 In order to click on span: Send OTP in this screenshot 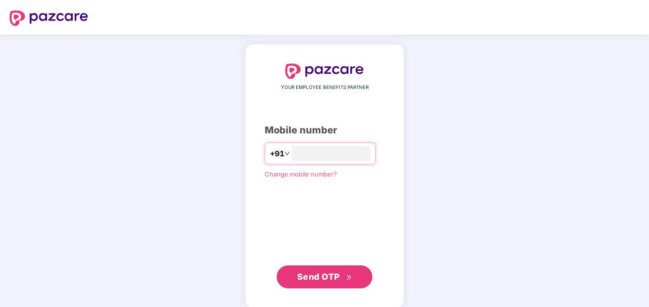, I will do `click(318, 276)`.